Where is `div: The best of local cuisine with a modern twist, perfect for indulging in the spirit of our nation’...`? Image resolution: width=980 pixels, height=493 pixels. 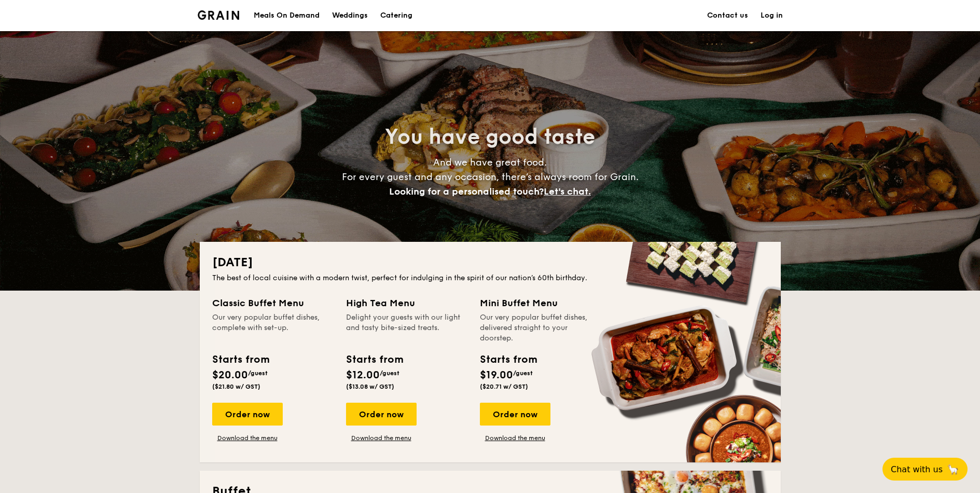 div: The best of local cuisine with a modern twist, perfect for indulging in the spirit of our nation’... is located at coordinates (490, 278).